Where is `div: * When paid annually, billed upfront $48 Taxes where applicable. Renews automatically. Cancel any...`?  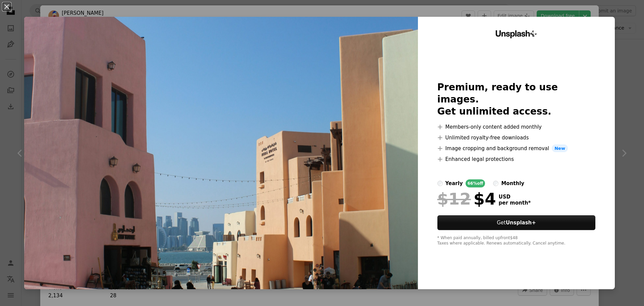 div: * When paid annually, billed upfront $48 Taxes where applicable. Renews automatically. Cancel any... is located at coordinates (517, 241).